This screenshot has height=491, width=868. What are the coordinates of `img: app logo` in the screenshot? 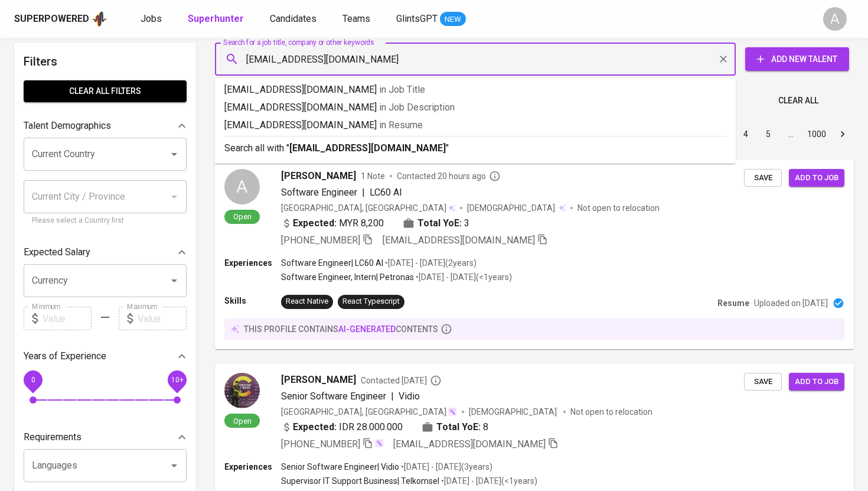 It's located at (99, 19).